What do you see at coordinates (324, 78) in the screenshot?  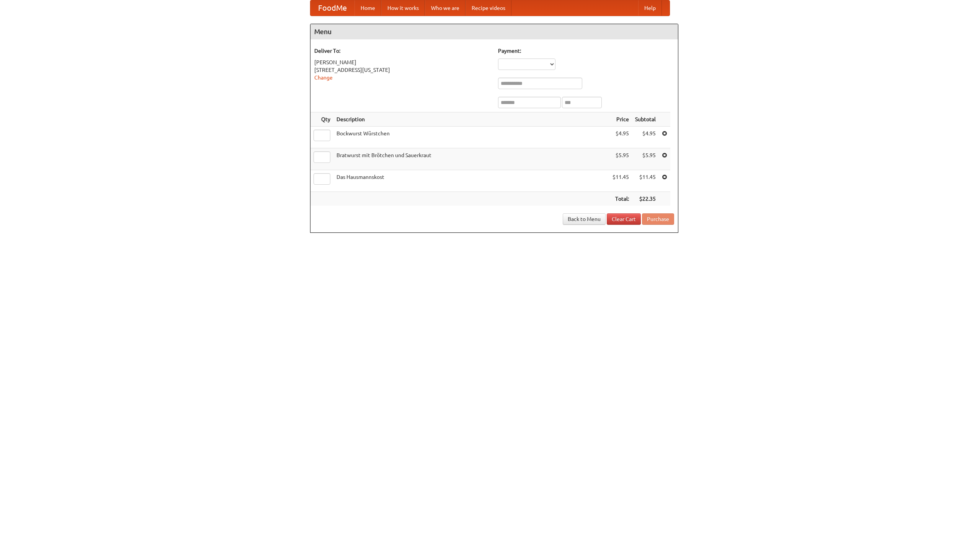 I see `a: Change` at bounding box center [324, 78].